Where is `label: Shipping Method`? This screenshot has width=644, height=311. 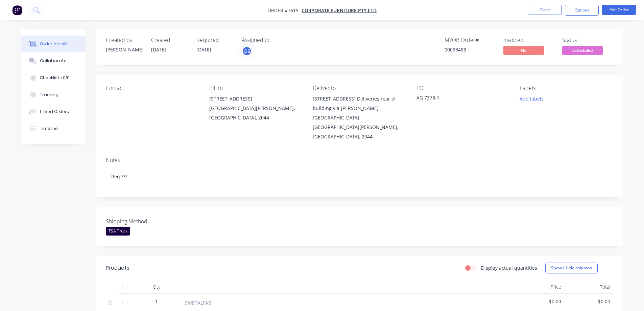 label: Shipping Method is located at coordinates (148, 221).